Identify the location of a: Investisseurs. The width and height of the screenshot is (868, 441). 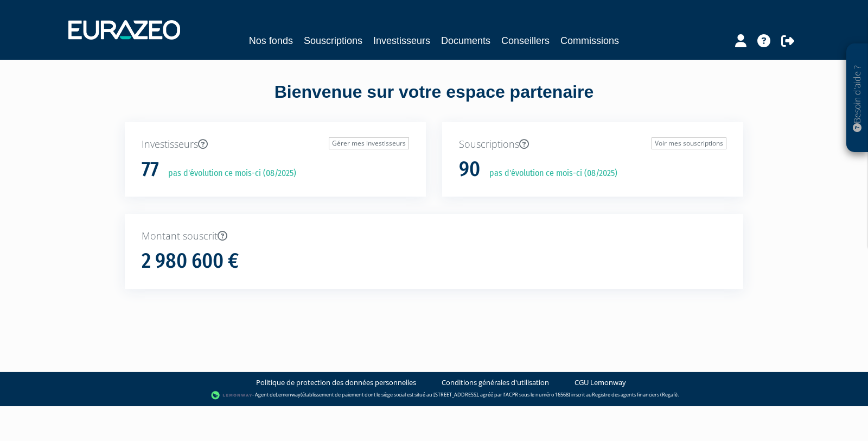
(401, 41).